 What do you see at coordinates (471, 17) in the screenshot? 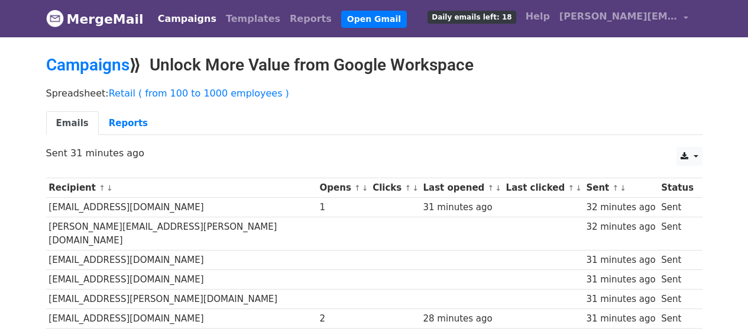
I see `a: Daily emails left: 18` at bounding box center [471, 17].